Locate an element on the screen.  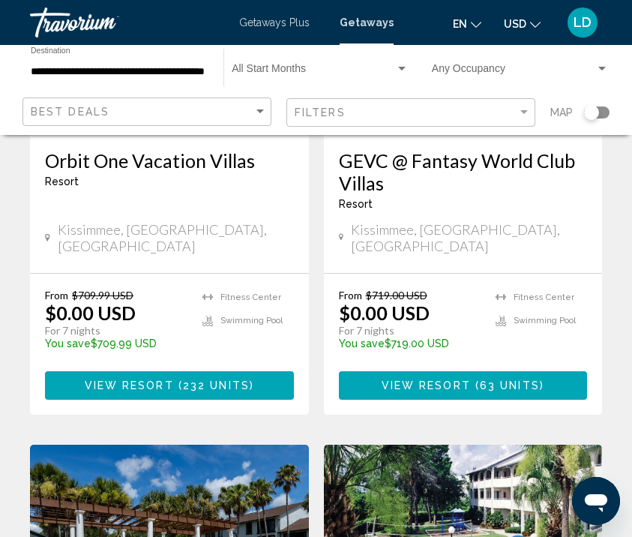
button: Change language is located at coordinates (467, 23).